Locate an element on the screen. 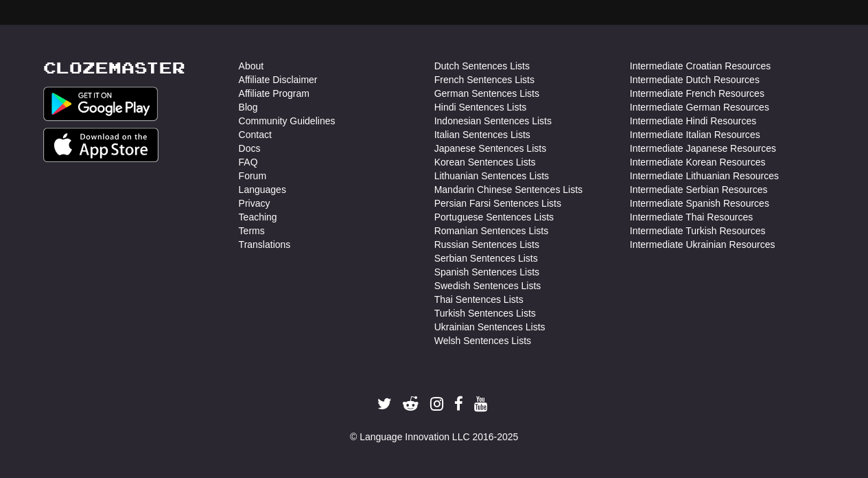  a: Blog is located at coordinates (249, 107).